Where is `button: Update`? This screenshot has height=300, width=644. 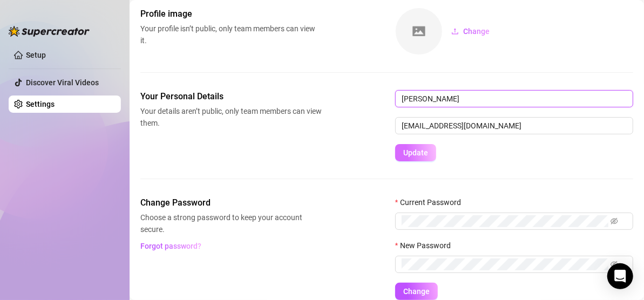 button: Update is located at coordinates (416, 153).